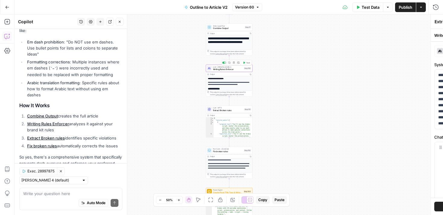 The width and height of the screenshot is (443, 215). Describe the element at coordinates (74, 68) in the screenshot. I see `li: : Multiple instances where em dashes ( ) were incorrectly used and needed to be replaced with pro...` at that location.